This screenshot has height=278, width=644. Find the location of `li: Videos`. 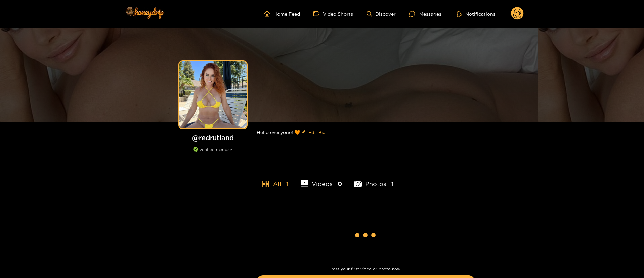

li: Videos is located at coordinates (322, 180).